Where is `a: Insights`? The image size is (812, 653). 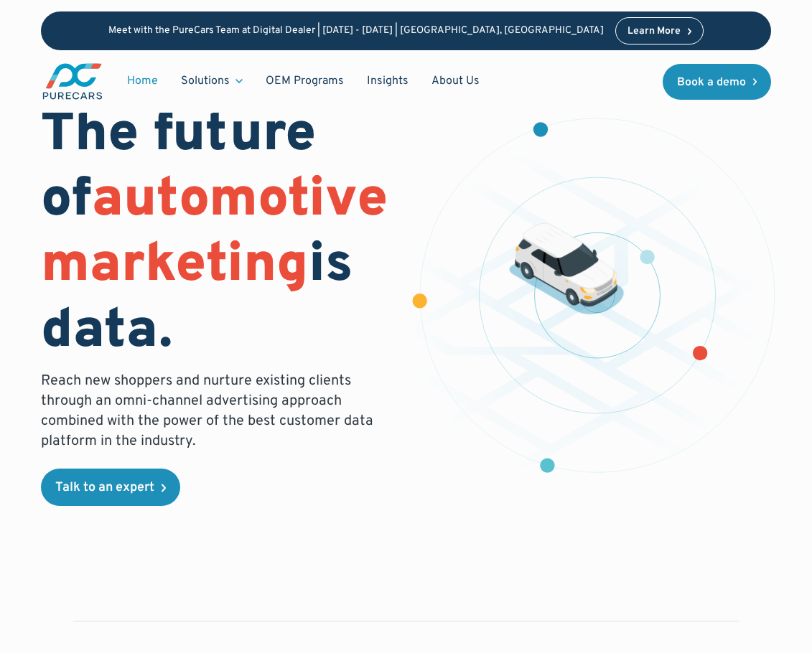
a: Insights is located at coordinates (388, 81).